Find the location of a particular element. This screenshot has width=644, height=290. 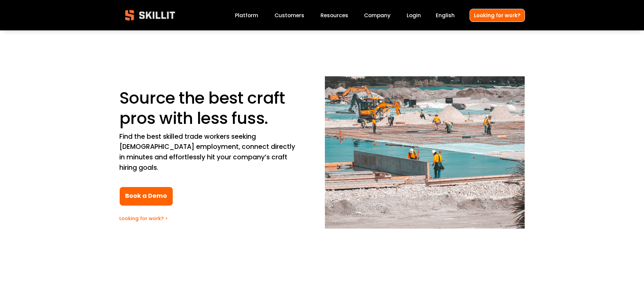

span: Source the best craft pros with less fuss. is located at coordinates (204, 108).